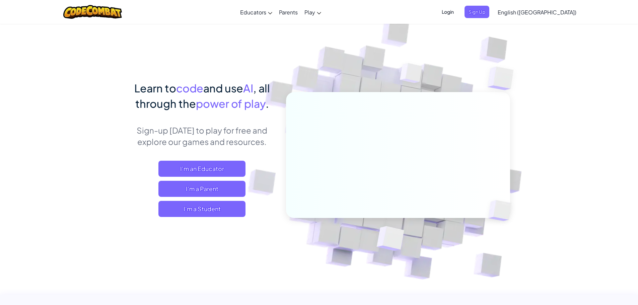 The width and height of the screenshot is (638, 305). What do you see at coordinates (248, 88) in the screenshot?
I see `span: AI` at bounding box center [248, 88].